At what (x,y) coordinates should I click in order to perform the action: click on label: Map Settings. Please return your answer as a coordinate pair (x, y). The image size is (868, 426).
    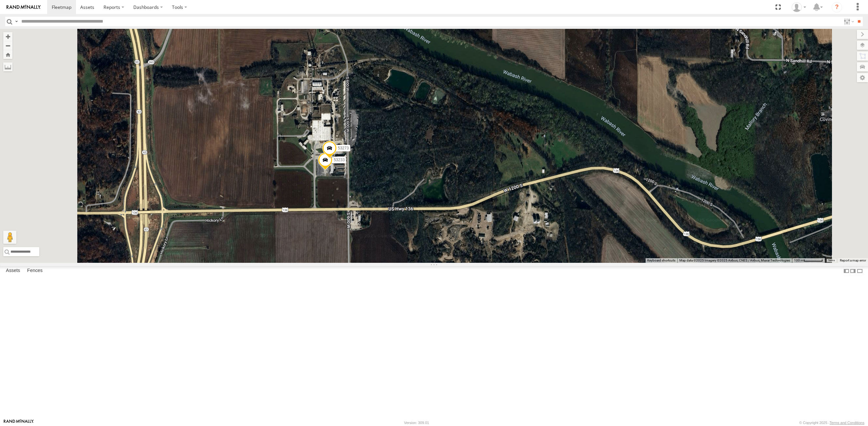
    Looking at the image, I should click on (862, 77).